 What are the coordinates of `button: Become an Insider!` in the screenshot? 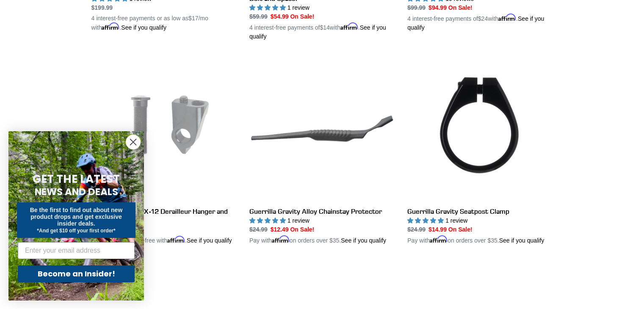 It's located at (77, 274).